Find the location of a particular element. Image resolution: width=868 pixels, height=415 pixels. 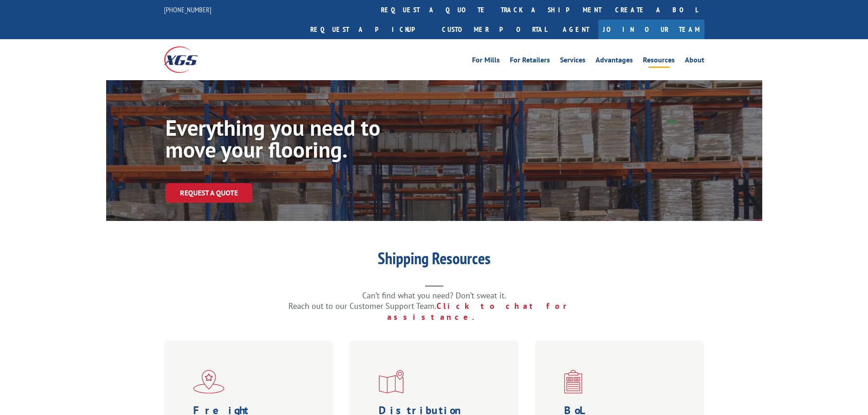

h1: Everything you need to move your flooring. is located at coordinates (302, 141).